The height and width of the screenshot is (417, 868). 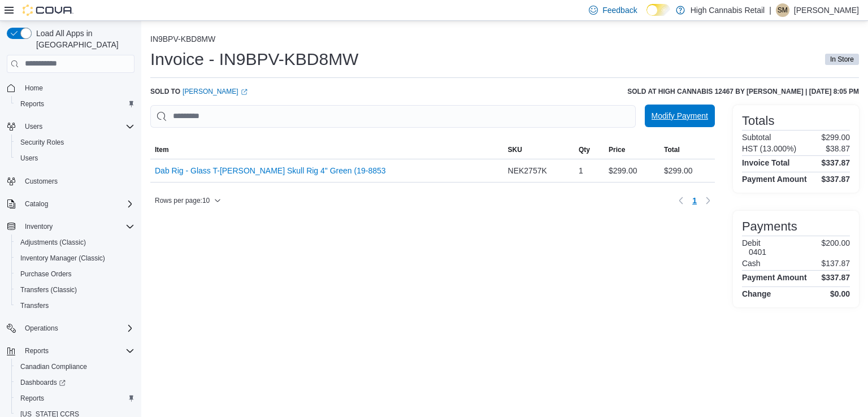 I want to click on button: IN9BPV-KBD8MW, so click(x=182, y=39).